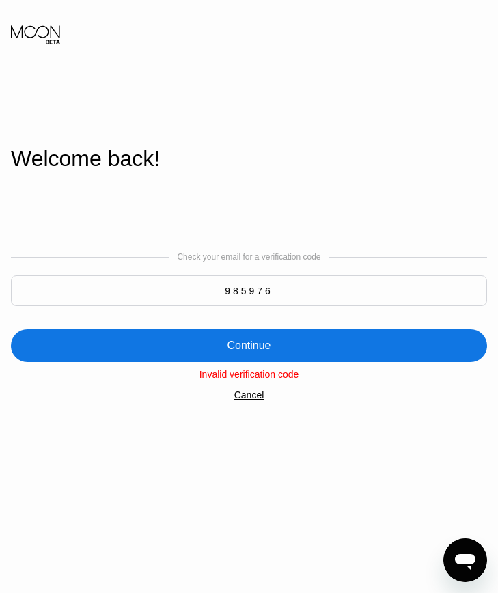 The width and height of the screenshot is (498, 593). Describe the element at coordinates (249, 346) in the screenshot. I see `div: Continue` at that location.